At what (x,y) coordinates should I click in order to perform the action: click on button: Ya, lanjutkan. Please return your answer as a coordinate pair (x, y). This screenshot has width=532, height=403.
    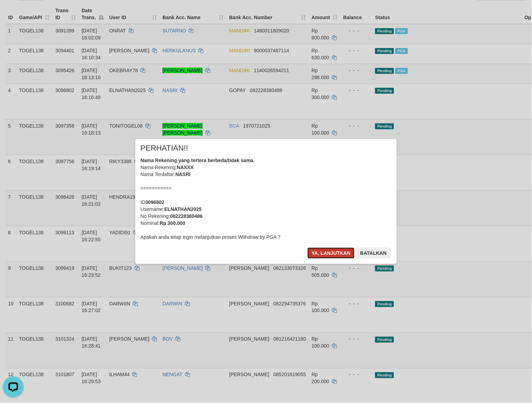
    Looking at the image, I should click on (331, 253).